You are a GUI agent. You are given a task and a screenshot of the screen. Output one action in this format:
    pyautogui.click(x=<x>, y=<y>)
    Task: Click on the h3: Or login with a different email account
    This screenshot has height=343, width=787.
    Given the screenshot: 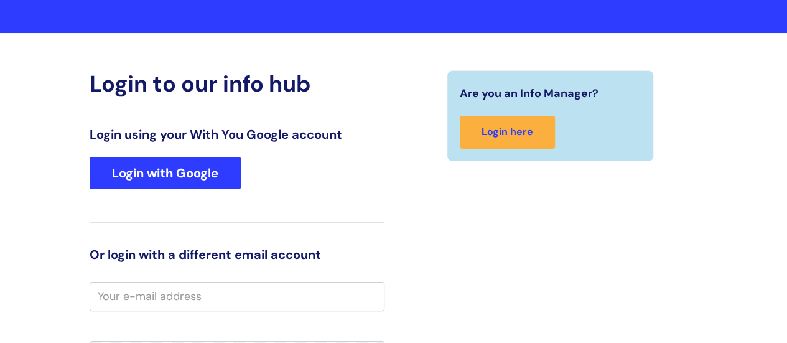 What is the action you would take?
    pyautogui.click(x=237, y=254)
    